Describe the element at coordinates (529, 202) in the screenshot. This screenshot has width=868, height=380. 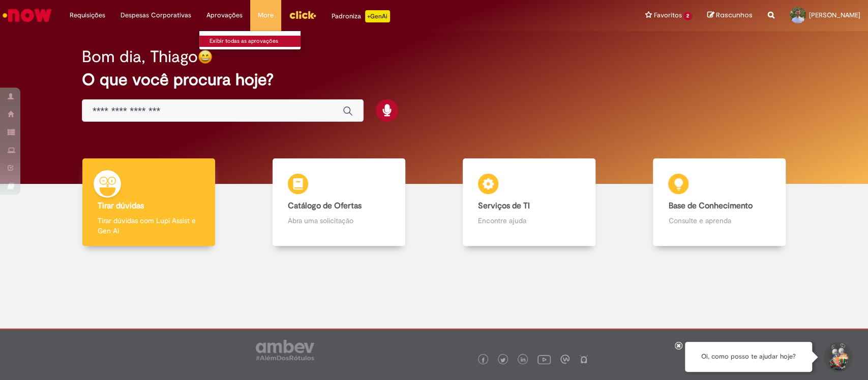
I see `a: Serviços de TI Encontre ajuda` at that location.